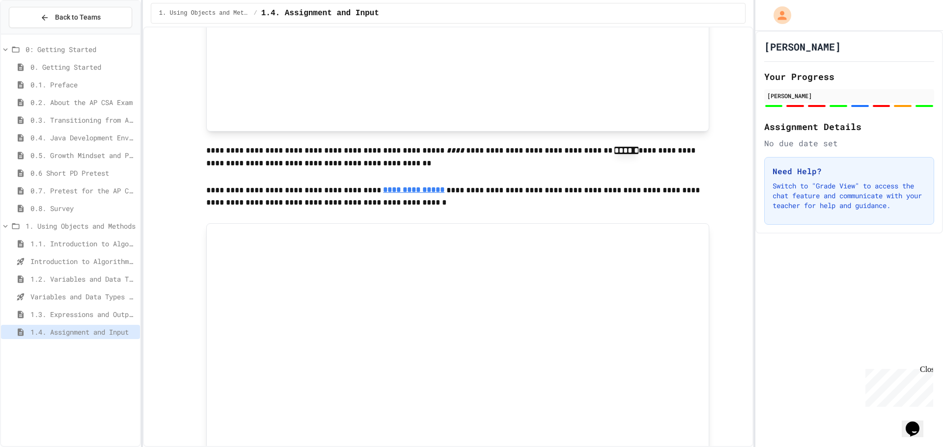  Describe the element at coordinates (83, 279) in the screenshot. I see `span: 1.2. Variables and Data Types` at that location.